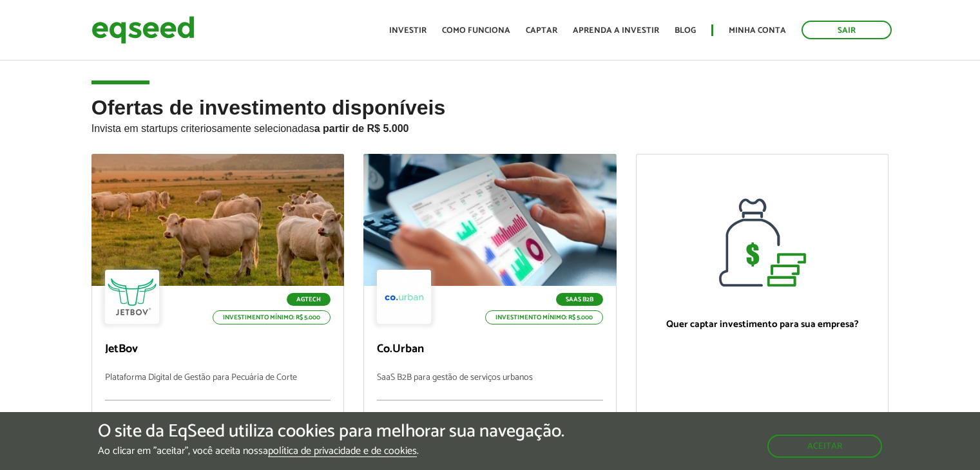 Image resolution: width=980 pixels, height=470 pixels. What do you see at coordinates (362, 128) in the screenshot?
I see `strong: a partir de R$ 5.000` at bounding box center [362, 128].